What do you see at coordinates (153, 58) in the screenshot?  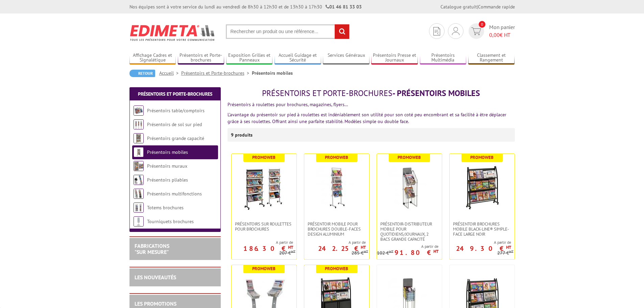 I see `a: Affichage Cadres et Signalétique` at bounding box center [153, 58].